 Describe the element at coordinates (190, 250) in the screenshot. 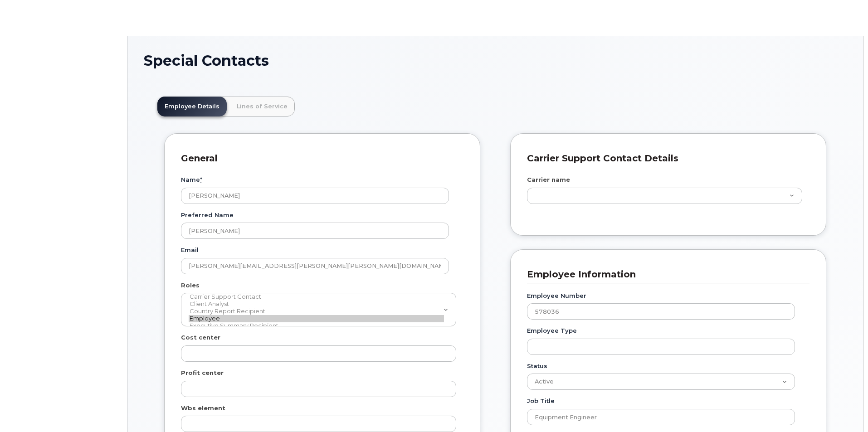

I see `label: Email` at that location.